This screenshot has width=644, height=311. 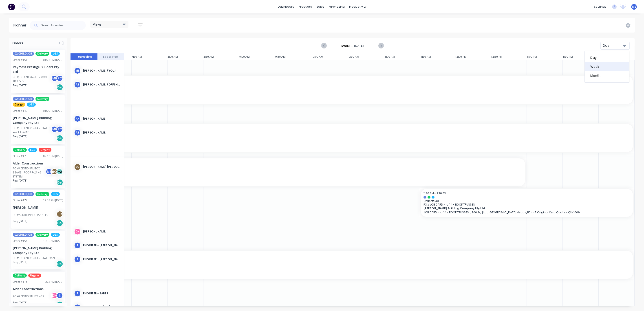 I want to click on div: 1:00 PM, so click(x=545, y=57).